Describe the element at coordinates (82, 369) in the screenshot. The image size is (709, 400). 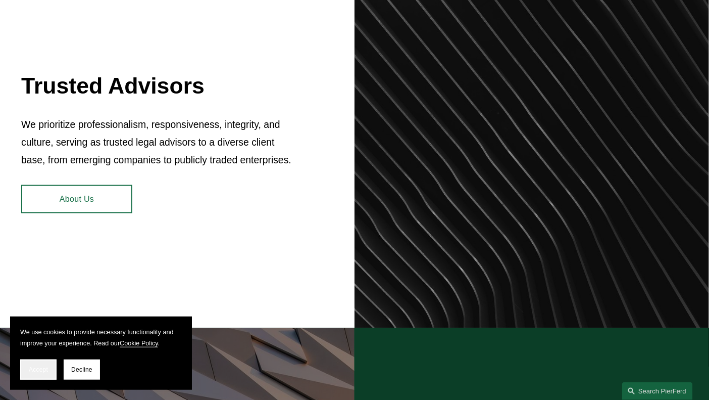
I see `span: Decline` at that location.